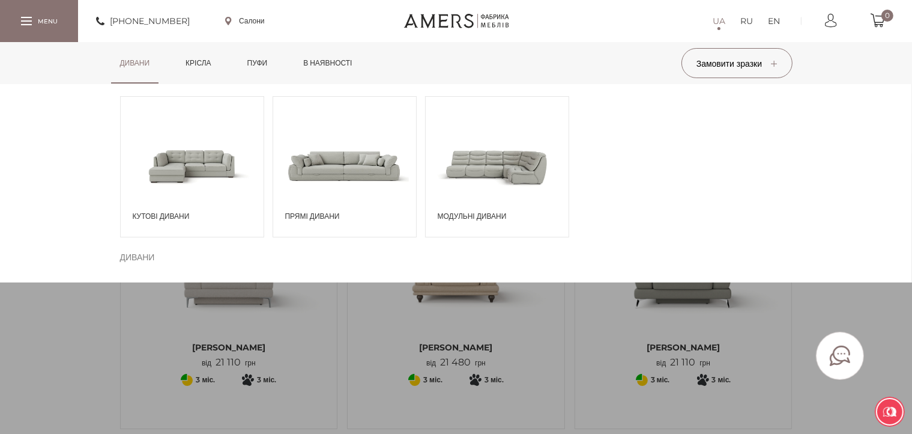 The height and width of the screenshot is (434, 912). I want to click on a: Прямі дивани Прямі дивани, so click(345, 166).